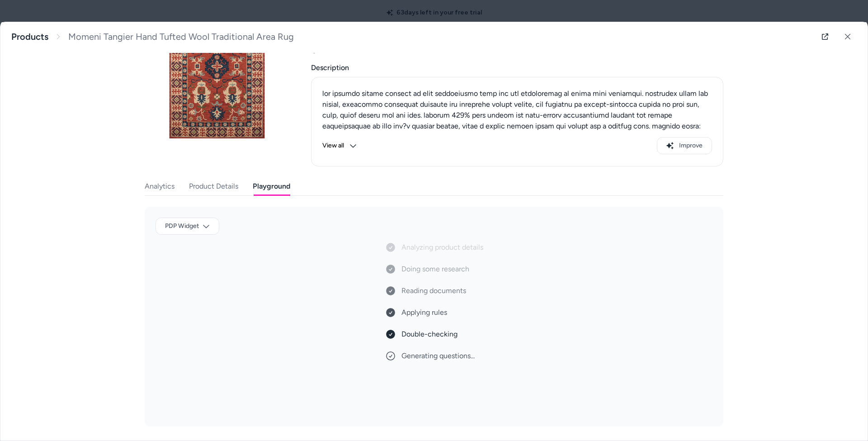 Image resolution: width=868 pixels, height=441 pixels. Describe the element at coordinates (181, 226) in the screenshot. I see `span: PDP Widget` at that location.